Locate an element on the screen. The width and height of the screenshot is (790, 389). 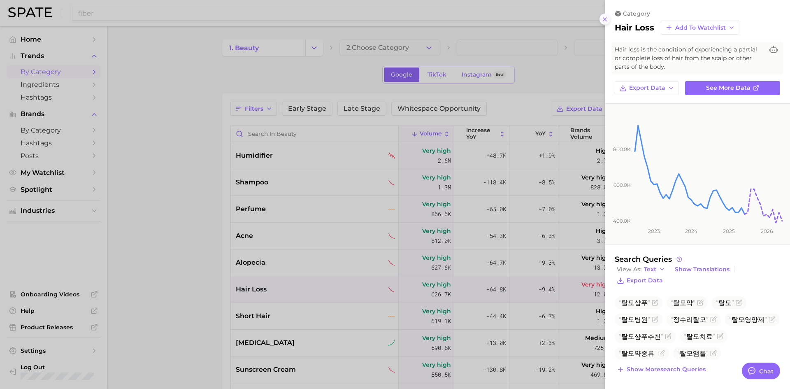
tspan: 2025 is located at coordinates (728, 231).